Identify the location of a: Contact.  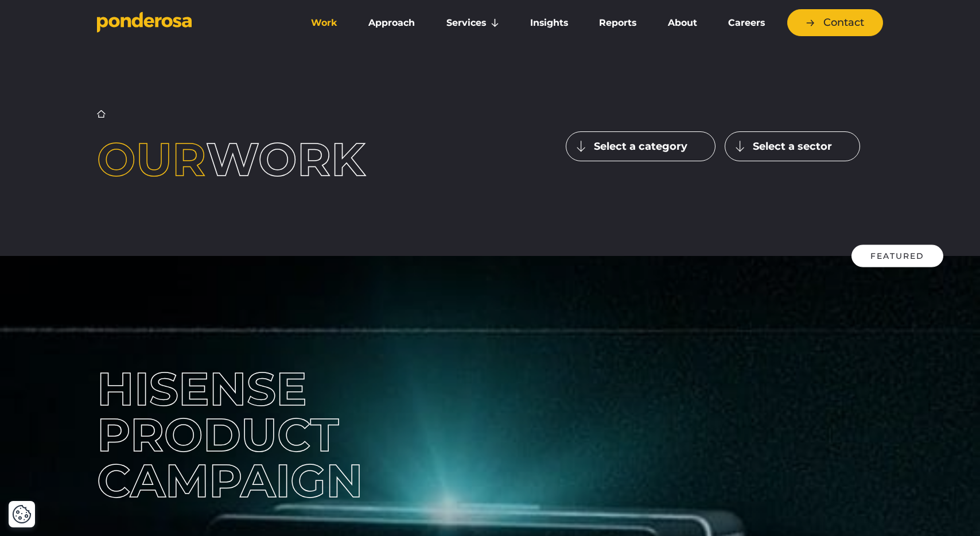
(835, 22).